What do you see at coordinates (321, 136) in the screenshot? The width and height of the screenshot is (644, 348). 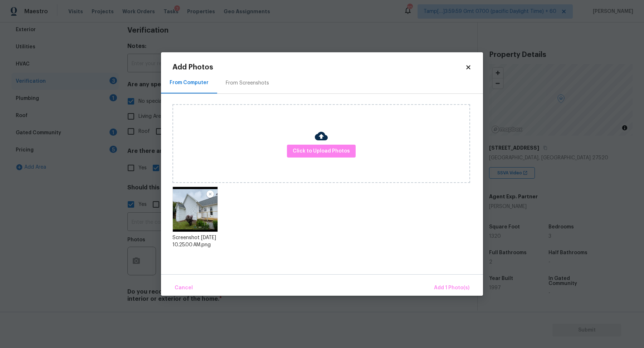 I see `img: Cloud Upload Icon` at bounding box center [321, 136].